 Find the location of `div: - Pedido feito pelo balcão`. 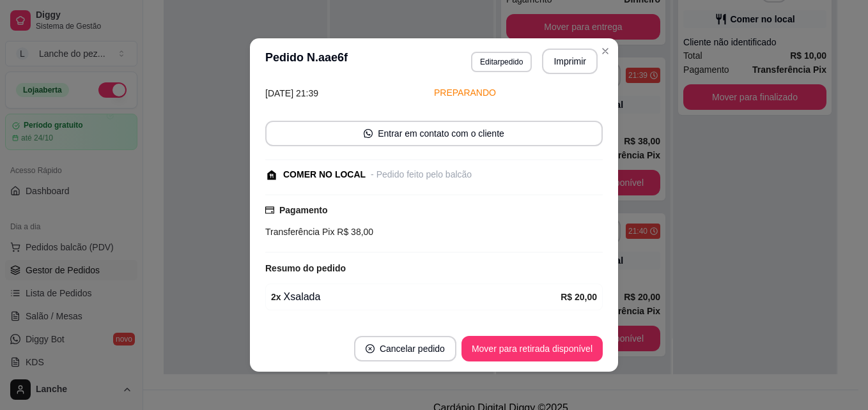

div: - Pedido feito pelo balcão is located at coordinates (421, 174).